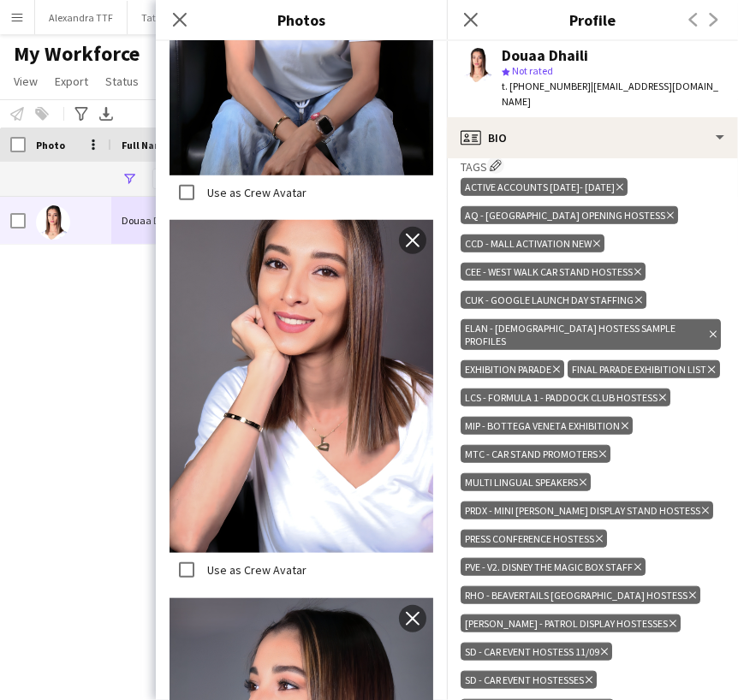  I want to click on div: Bio, so click(592, 138).